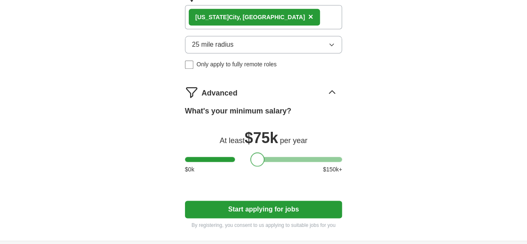 The height and width of the screenshot is (244, 527). I want to click on span: $ 0 k, so click(190, 169).